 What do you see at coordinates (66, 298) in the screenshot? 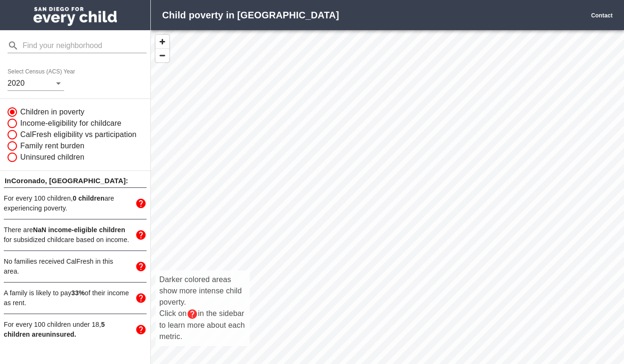
I see `span: A family is likely to pay of their income as rent.` at bounding box center [66, 298].